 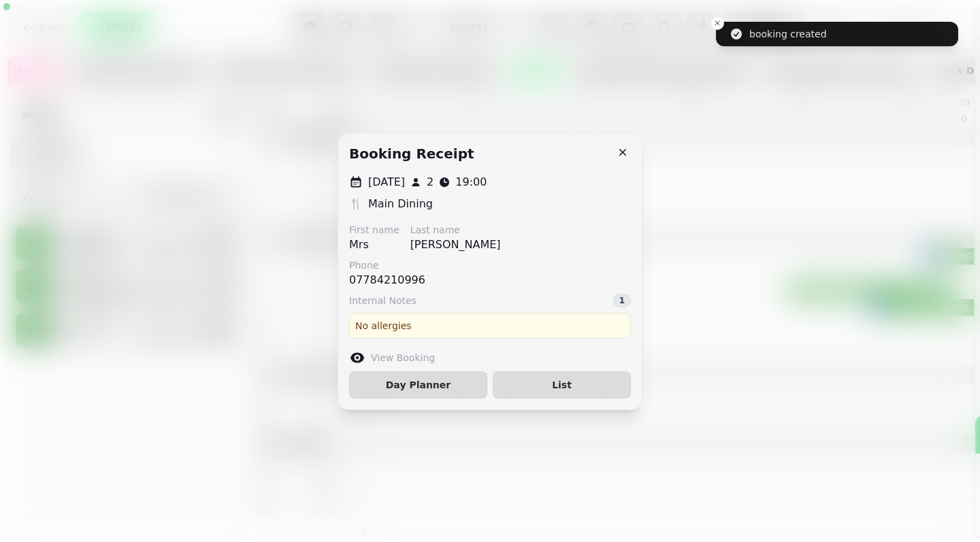 I want to click on p: 07784210996, so click(x=387, y=280).